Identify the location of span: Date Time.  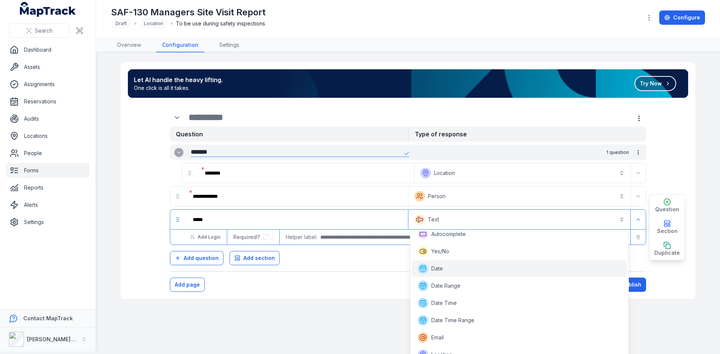
(444, 303).